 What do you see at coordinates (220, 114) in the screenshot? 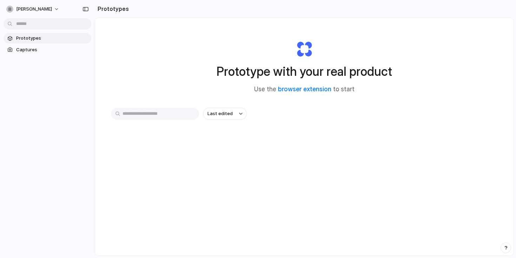
I see `span: Last edited` at bounding box center [220, 114].